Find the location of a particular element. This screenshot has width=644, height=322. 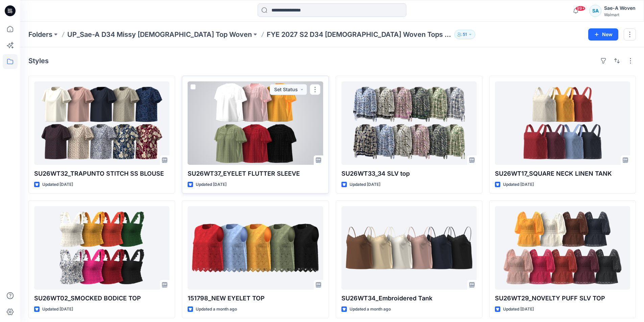

p: Folders is located at coordinates (40, 35).